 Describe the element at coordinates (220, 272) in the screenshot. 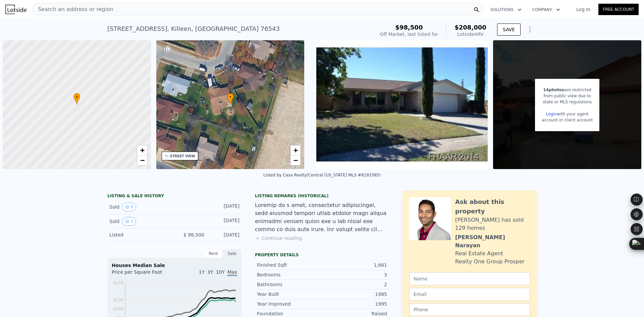

I see `span: 10Y` at that location.